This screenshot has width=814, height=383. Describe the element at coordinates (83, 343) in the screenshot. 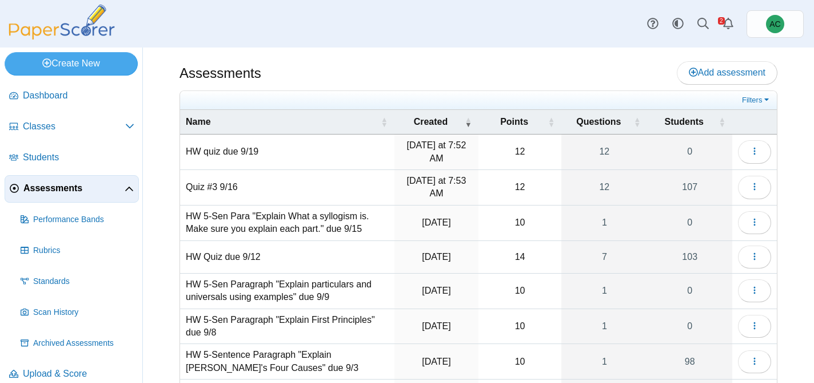

I see `span: Archived Assessments` at that location.